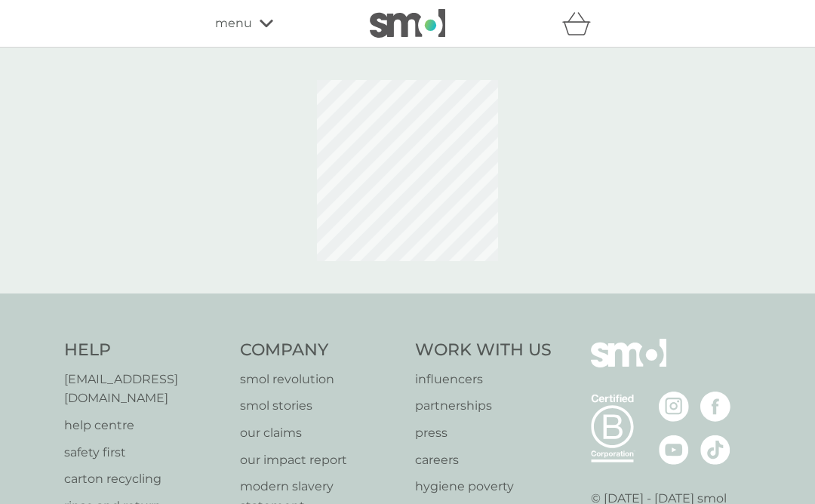 Image resolution: width=815 pixels, height=504 pixels. I want to click on a: carton recycling, so click(145, 479).